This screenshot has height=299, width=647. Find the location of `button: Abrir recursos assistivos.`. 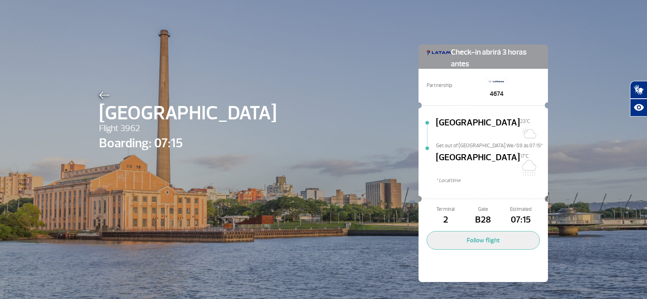

button: Abrir recursos assistivos. is located at coordinates (639, 108).